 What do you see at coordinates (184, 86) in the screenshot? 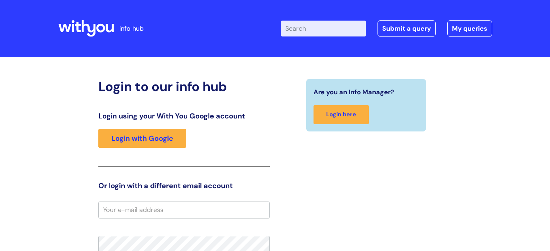
I see `h2: Login to our info hub` at bounding box center [184, 86].